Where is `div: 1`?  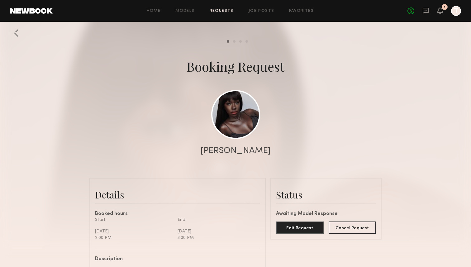 div: 1 is located at coordinates (444, 7).